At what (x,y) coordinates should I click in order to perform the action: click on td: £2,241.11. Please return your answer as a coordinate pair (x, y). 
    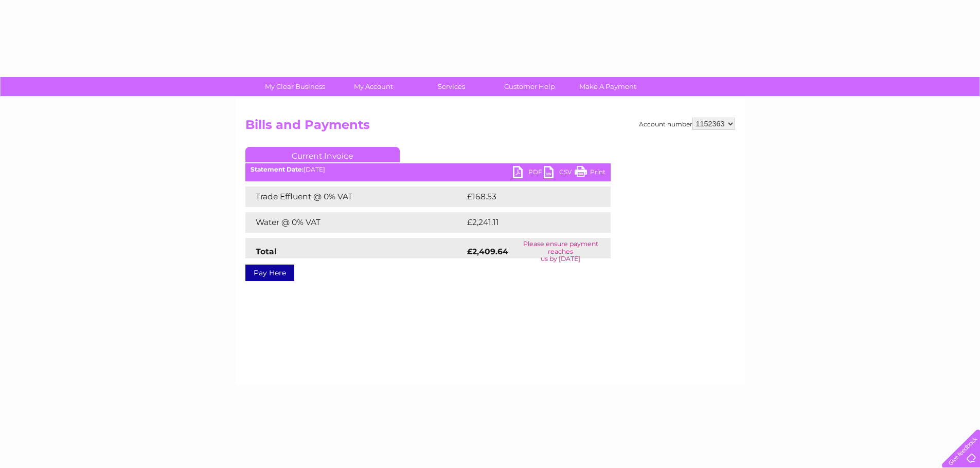
    Looking at the image, I should click on (529, 223).